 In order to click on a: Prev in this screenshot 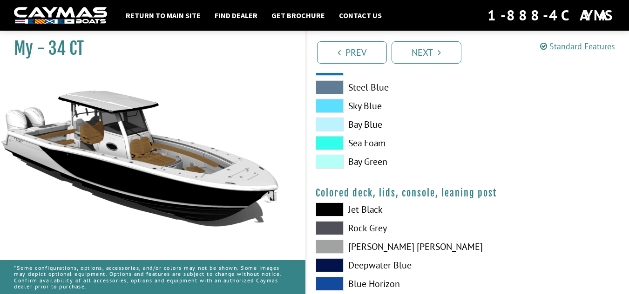, I will do `click(352, 53)`.